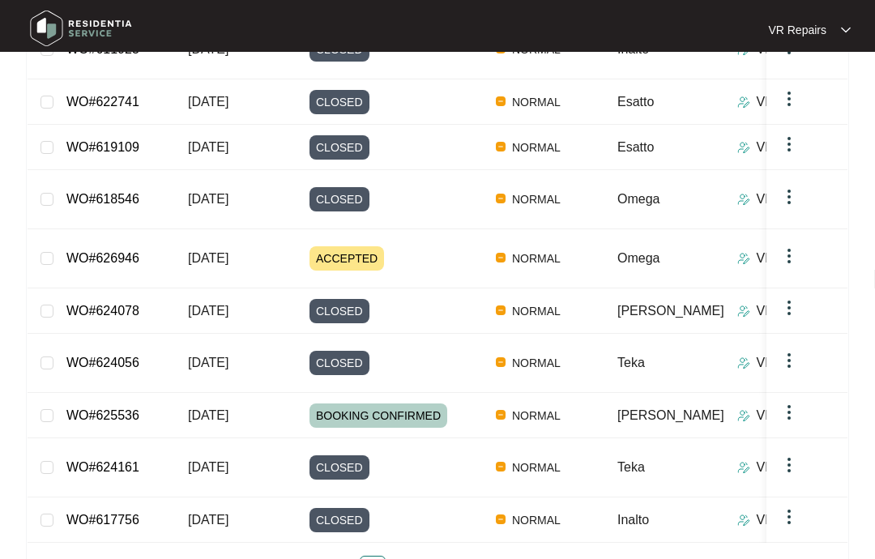 This screenshot has height=559, width=875. I want to click on a: WO#617756, so click(103, 520).